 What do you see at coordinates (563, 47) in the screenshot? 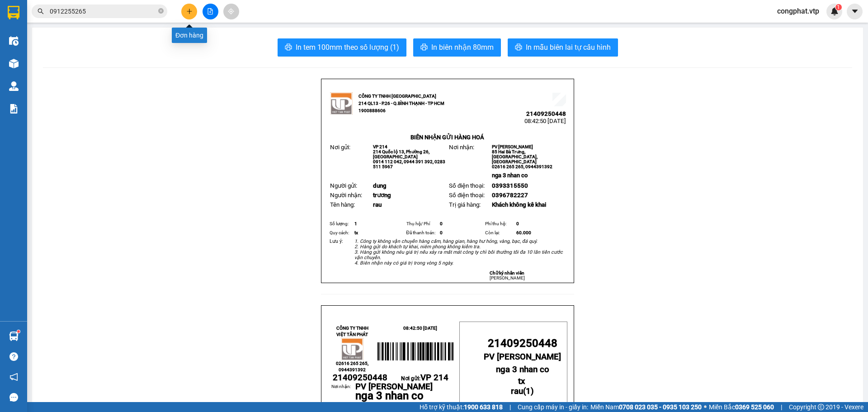
I see `button: printerIn mẫu biên lai tự cấu hình` at bounding box center [563, 47].